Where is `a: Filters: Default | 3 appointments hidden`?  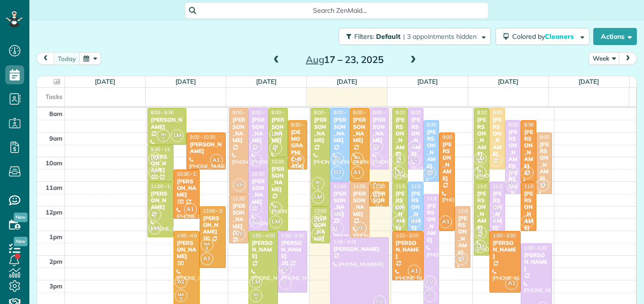 a: Filters: Default | 3 appointments hidden is located at coordinates (412, 37).